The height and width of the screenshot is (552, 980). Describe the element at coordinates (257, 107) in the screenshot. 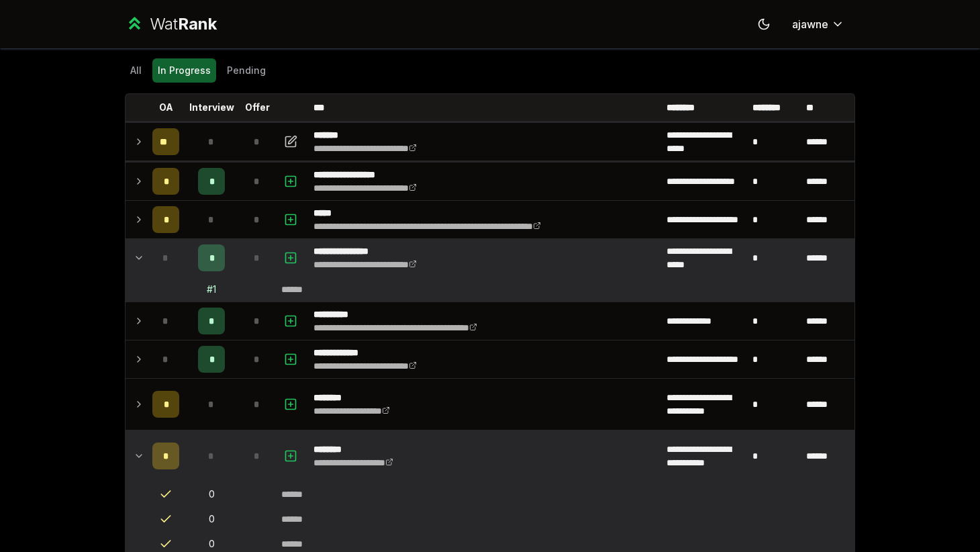

I see `p: Offer` at that location.